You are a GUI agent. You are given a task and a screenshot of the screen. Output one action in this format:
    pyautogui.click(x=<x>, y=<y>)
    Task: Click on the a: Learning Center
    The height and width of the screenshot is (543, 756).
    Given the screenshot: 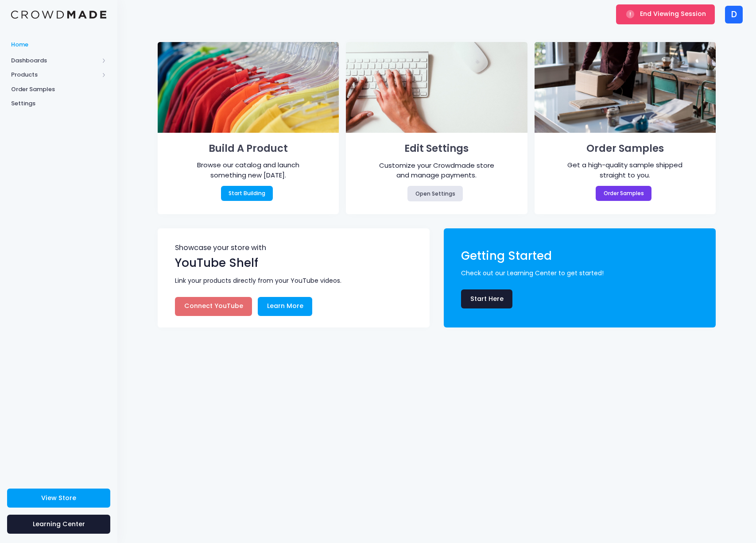 What is the action you would take?
    pyautogui.click(x=58, y=524)
    